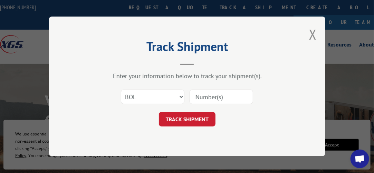 This screenshot has height=173, width=374. Describe the element at coordinates (360, 159) in the screenshot. I see `div: Open chat` at that location.